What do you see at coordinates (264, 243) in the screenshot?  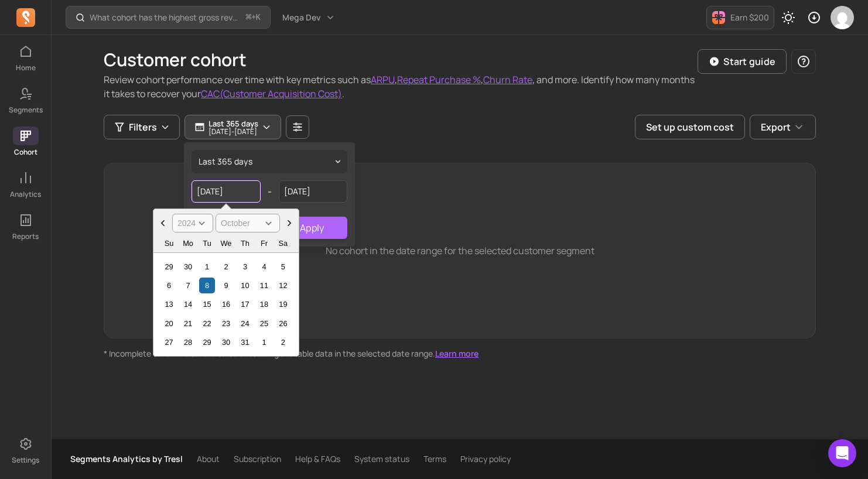 I see `div: Friday` at bounding box center [264, 243].